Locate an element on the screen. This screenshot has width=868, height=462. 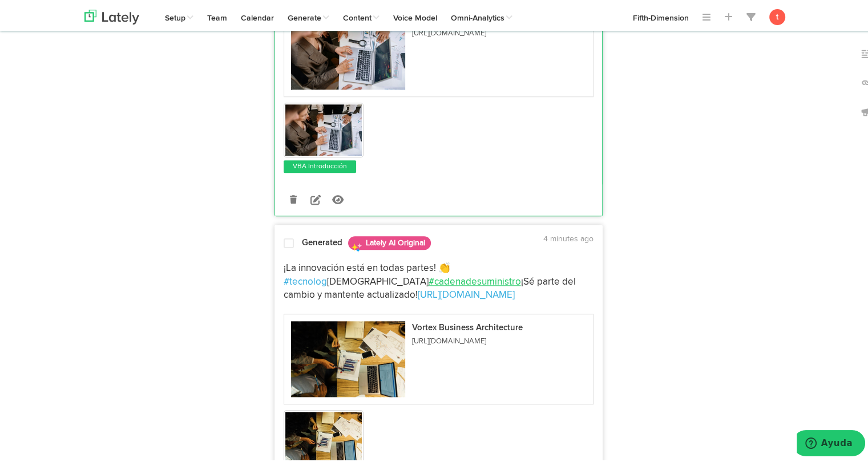
span: ¡La innovación está en todas partes! 👏 is located at coordinates (367, 266).